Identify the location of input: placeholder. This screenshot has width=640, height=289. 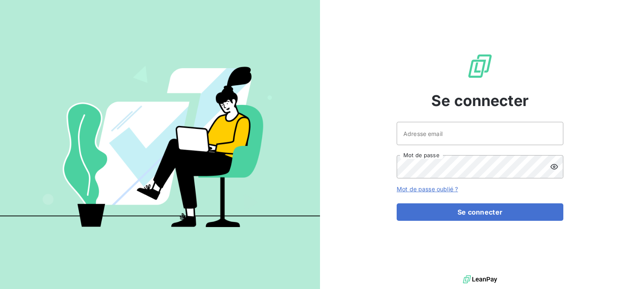
(480, 134).